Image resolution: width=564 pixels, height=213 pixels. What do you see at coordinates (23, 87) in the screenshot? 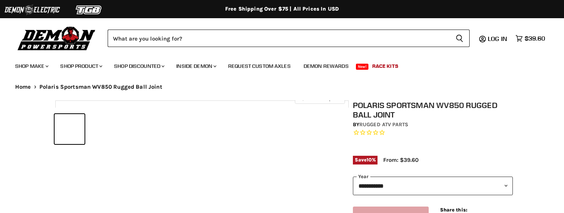
I see `a: Home` at bounding box center [23, 87].